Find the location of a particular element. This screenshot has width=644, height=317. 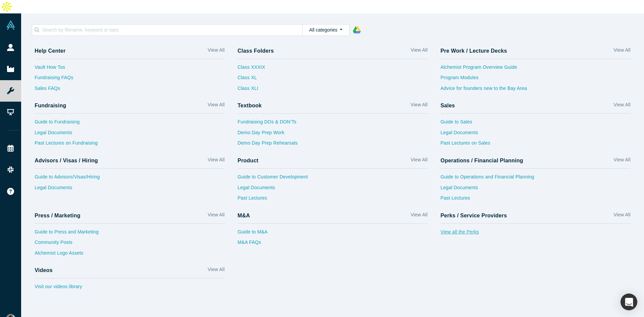

a: Class XLI is located at coordinates (251, 90).